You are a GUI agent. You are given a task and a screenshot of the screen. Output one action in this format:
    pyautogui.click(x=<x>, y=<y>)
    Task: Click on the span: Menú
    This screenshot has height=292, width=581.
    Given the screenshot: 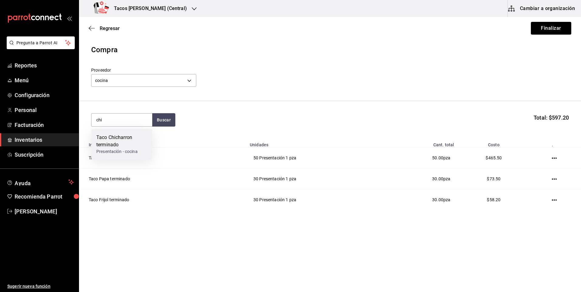 What is the action you would take?
    pyautogui.click(x=44, y=80)
    